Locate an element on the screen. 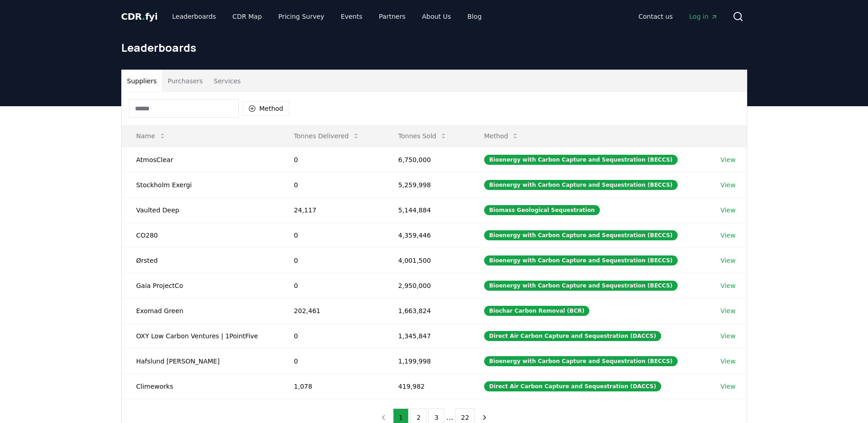 The width and height of the screenshot is (868, 423). td: 1,078 is located at coordinates (331, 386).